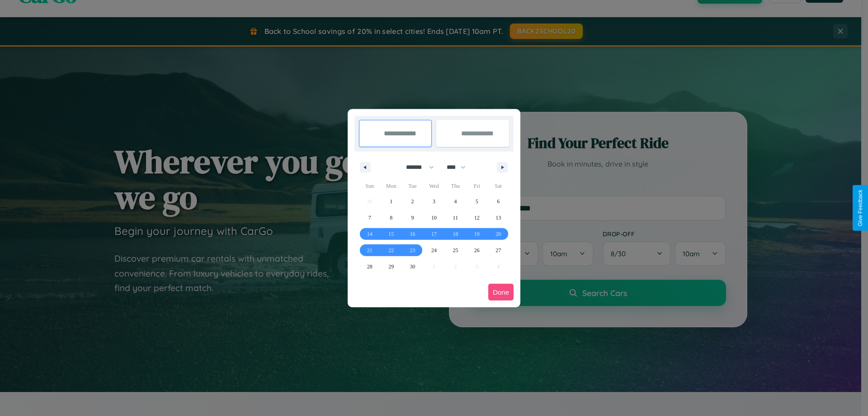  I want to click on button: 7, so click(370, 218).